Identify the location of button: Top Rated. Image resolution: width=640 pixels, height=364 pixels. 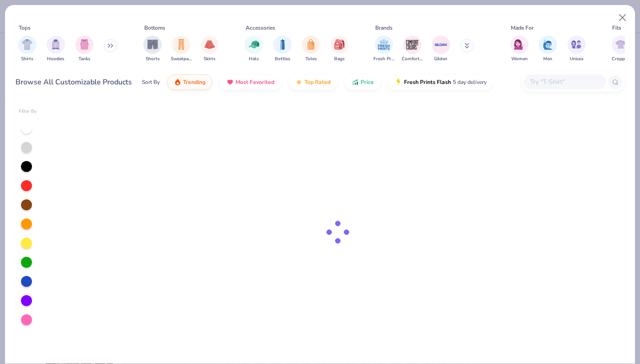
(313, 82).